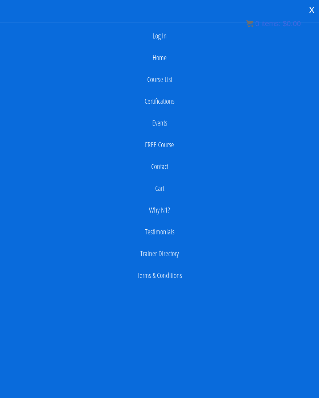 The height and width of the screenshot is (398, 319). I want to click on img: icon11.png, so click(250, 24).